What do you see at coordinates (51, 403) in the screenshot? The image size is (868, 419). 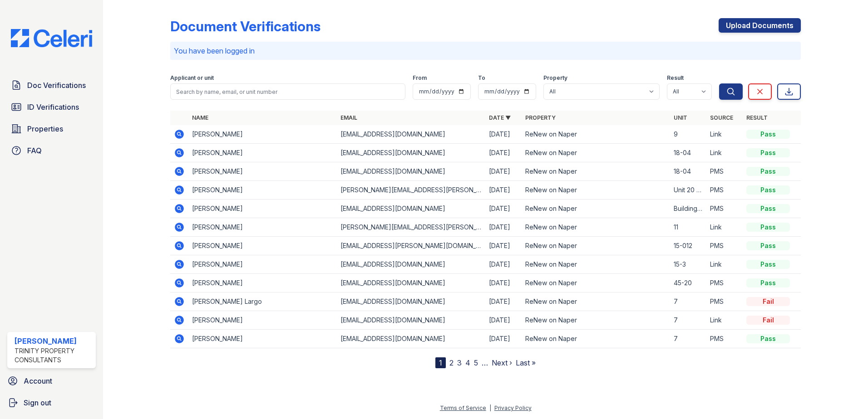 I see `button: Sign out` at bounding box center [51, 403].